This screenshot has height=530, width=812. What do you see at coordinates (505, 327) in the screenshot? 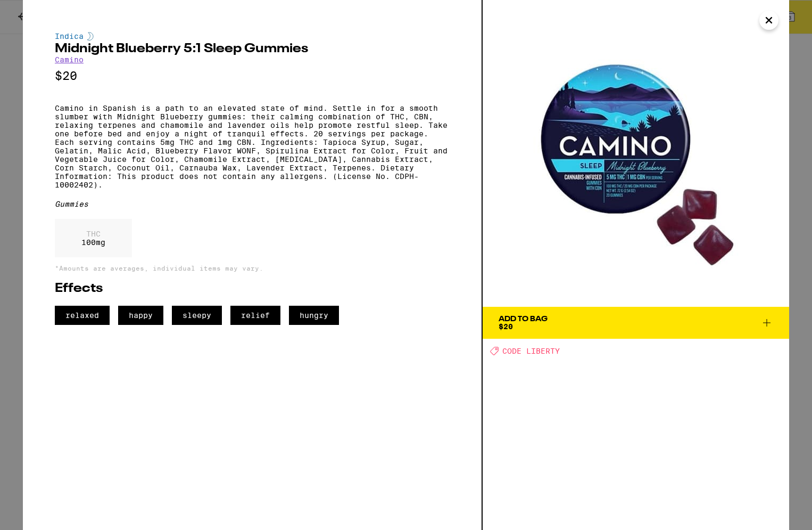
I see `span: $20` at bounding box center [505, 327].